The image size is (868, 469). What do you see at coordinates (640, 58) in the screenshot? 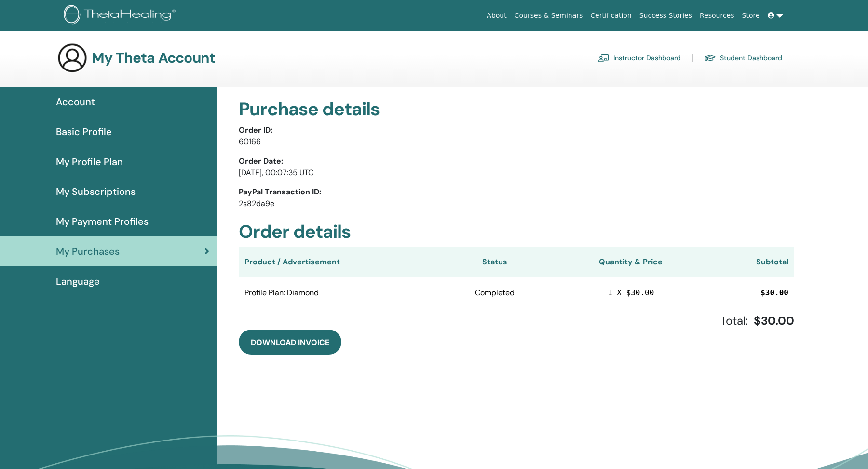
I see `a: Instructor Dashboard` at bounding box center [640, 58].